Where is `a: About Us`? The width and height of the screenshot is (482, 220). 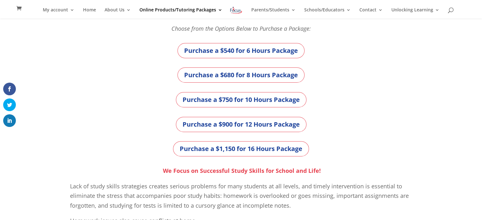
a: About Us is located at coordinates (118, 13).